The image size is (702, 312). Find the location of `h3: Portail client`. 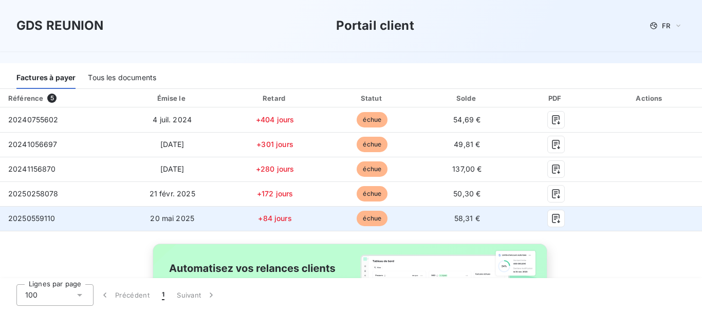

h3: Portail client is located at coordinates (375, 26).